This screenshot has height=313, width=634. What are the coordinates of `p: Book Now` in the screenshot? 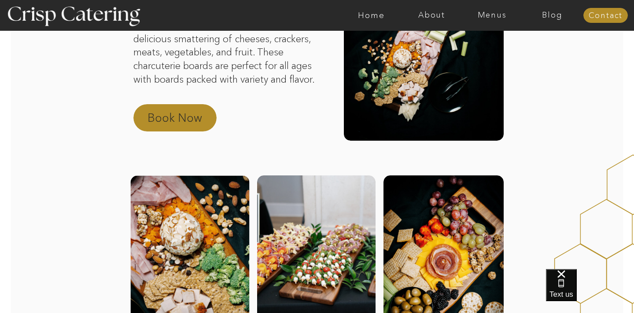 It's located at (186, 121).